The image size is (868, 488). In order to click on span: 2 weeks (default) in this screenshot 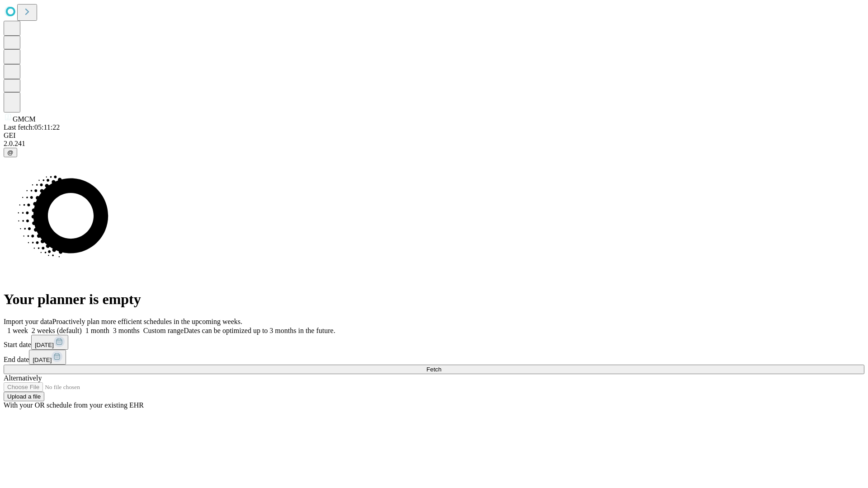, I will do `click(57, 331)`.